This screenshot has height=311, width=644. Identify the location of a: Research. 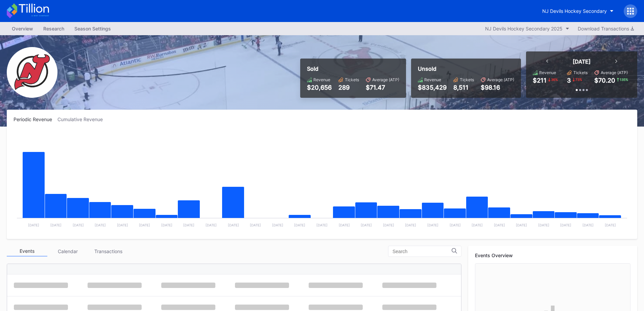
(54, 28).